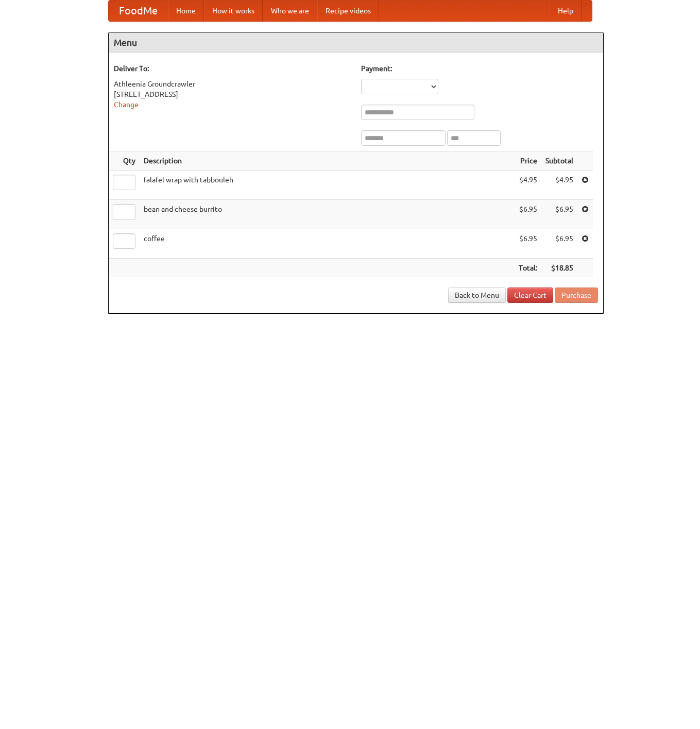  I want to click on a: How it works, so click(233, 10).